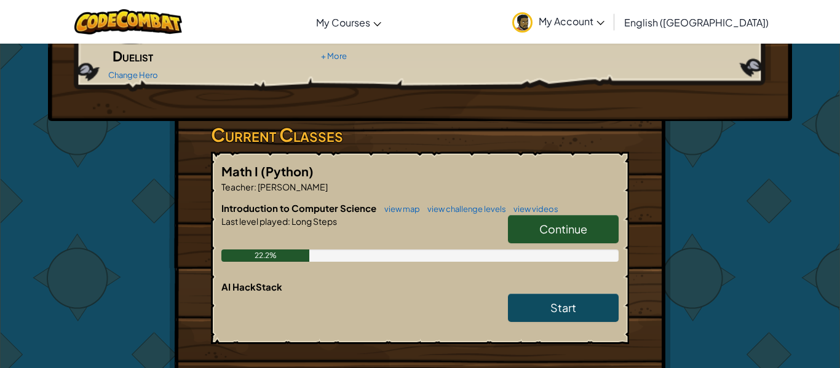  What do you see at coordinates (128, 22) in the screenshot?
I see `img: CodeCombat logo` at bounding box center [128, 22].